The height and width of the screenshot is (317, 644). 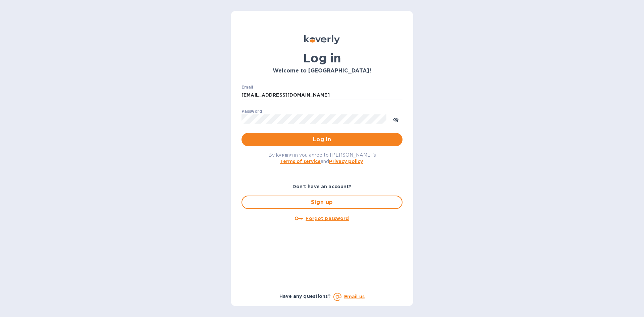 I want to click on a: Privacy policy, so click(x=346, y=161).